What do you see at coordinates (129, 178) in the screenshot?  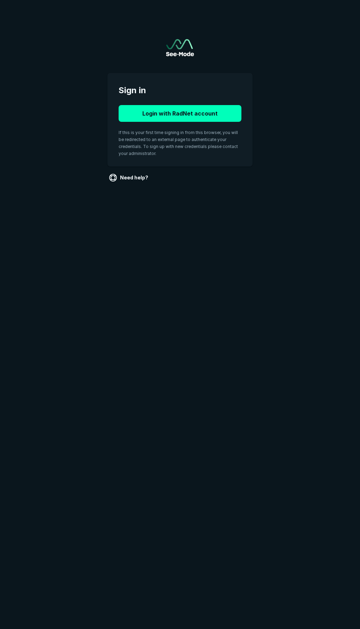 I see `a: Need help?` at bounding box center [129, 178].